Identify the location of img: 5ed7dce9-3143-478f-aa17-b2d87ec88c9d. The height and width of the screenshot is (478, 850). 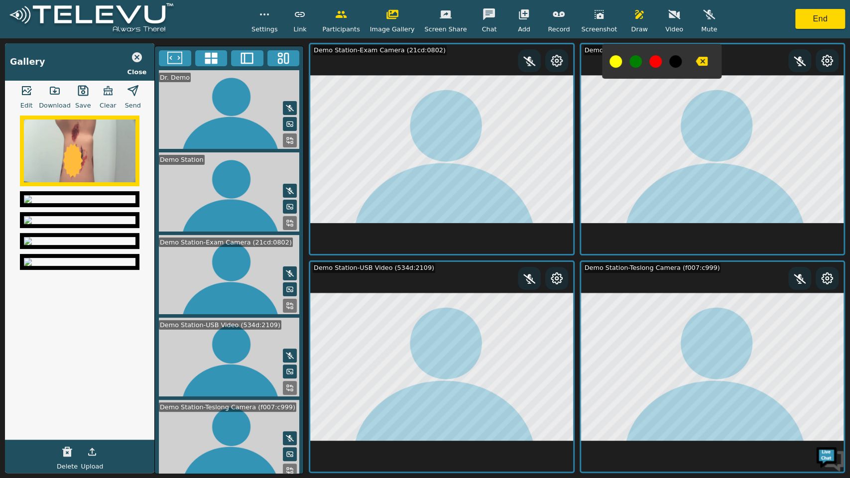
(80, 262).